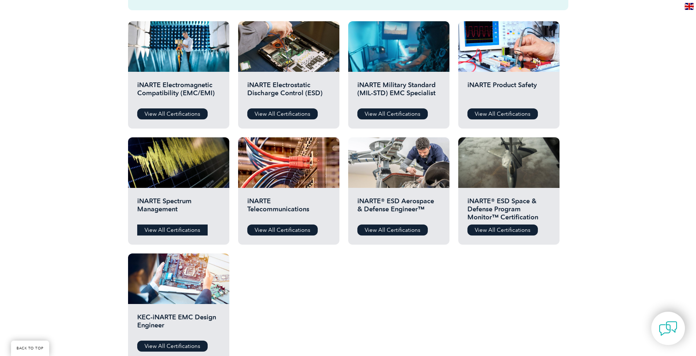 The image size is (696, 356). I want to click on h2: iNARTE Electrostatic Discharge Control (ESD), so click(289, 92).